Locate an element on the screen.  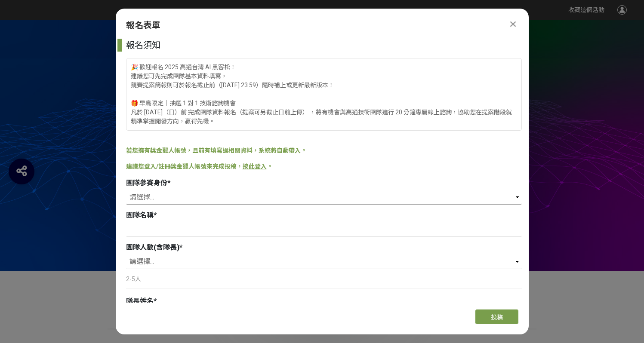
span: 團隊人數(含隊長) is located at coordinates (153, 247).